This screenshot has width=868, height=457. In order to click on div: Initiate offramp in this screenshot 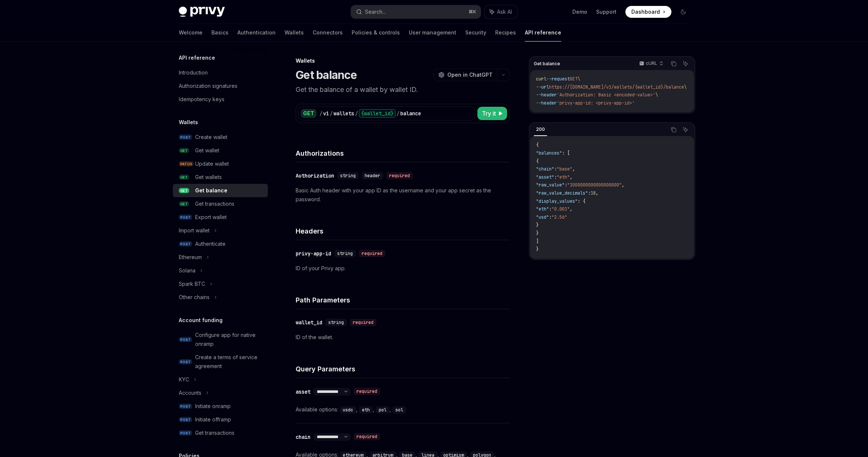, I will do `click(213, 420)`.